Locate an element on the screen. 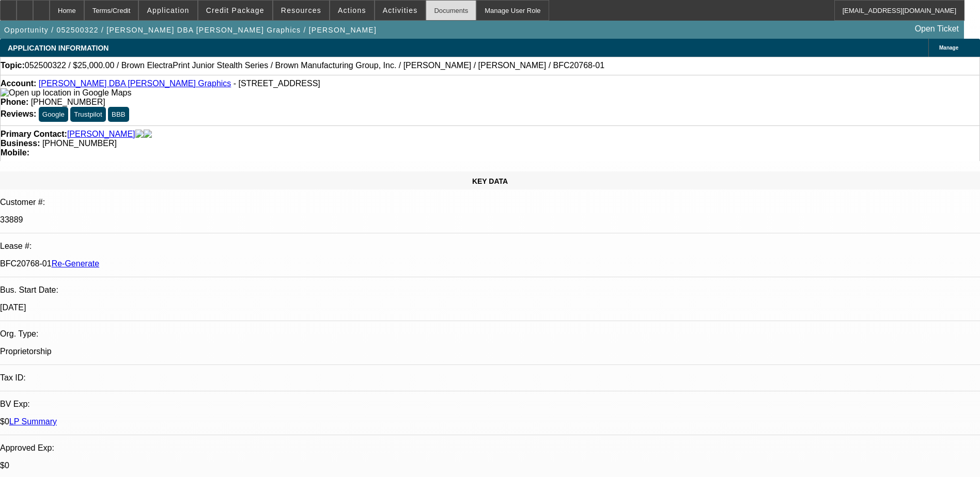 Image resolution: width=980 pixels, height=477 pixels. a: Re-Generate is located at coordinates (76, 263).